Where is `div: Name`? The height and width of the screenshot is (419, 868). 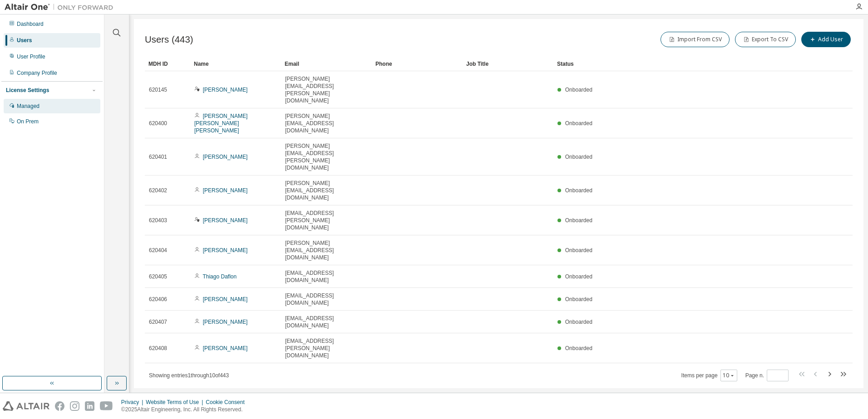 div: Name is located at coordinates (236, 64).